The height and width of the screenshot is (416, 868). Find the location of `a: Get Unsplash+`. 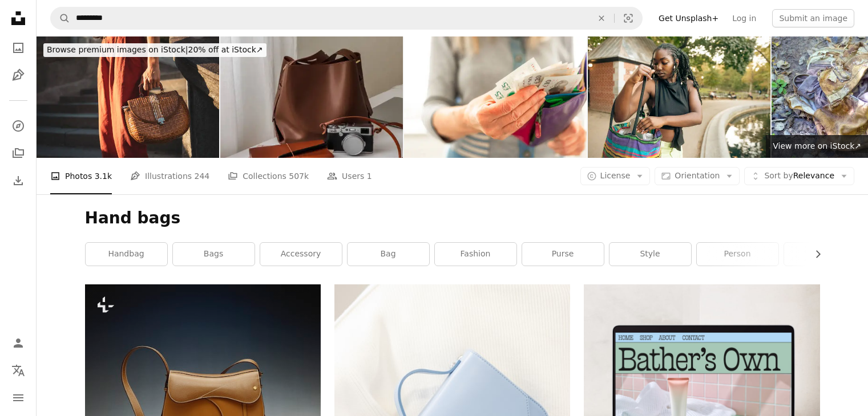

a: Get Unsplash+ is located at coordinates (688, 18).